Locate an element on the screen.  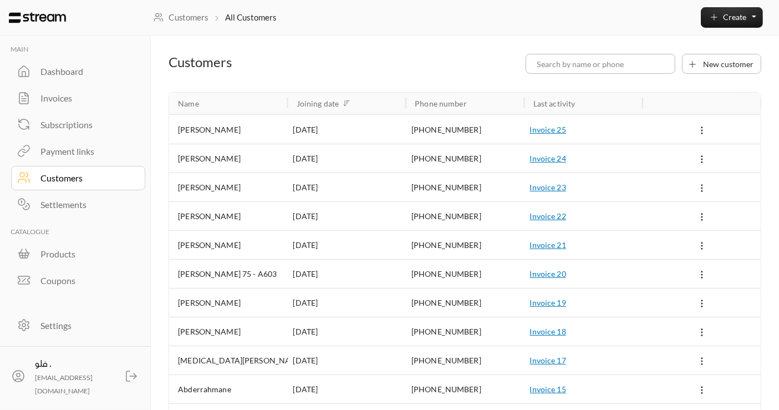
button: Sort is located at coordinates (346, 103).